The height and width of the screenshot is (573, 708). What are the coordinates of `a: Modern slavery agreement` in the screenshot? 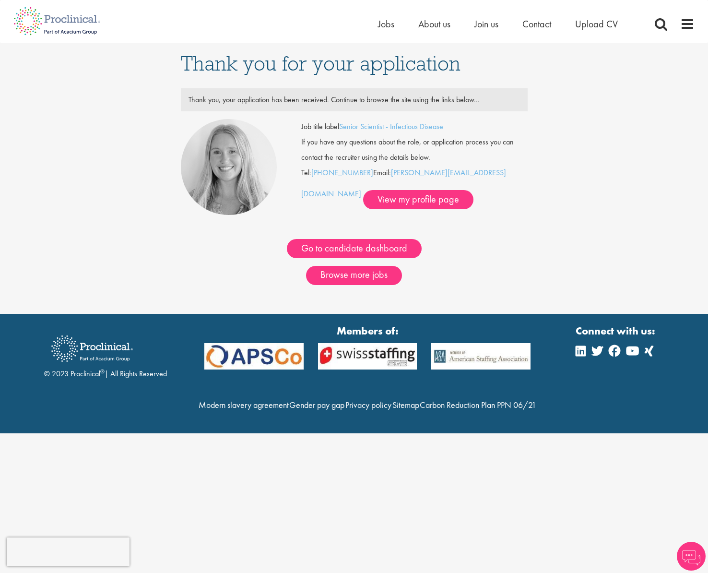 It's located at (244, 405).